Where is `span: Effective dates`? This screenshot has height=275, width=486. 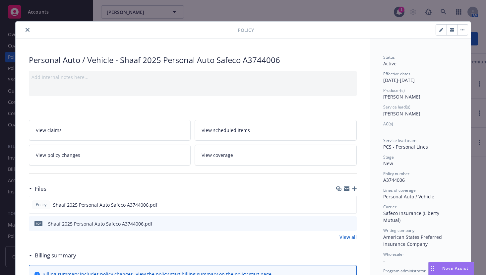
span: Effective dates is located at coordinates (396, 74).